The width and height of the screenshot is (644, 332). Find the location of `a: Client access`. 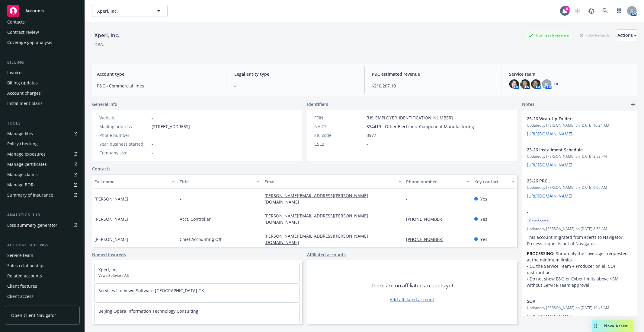

a: Client access is located at coordinates (42, 296).